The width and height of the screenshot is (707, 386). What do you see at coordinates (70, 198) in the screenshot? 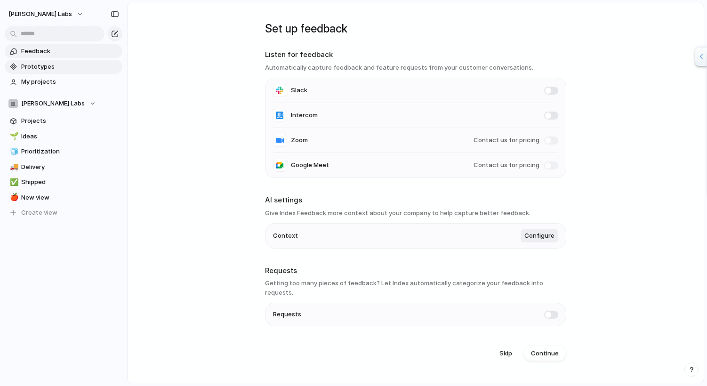
I see `span: New view` at bounding box center [70, 198].